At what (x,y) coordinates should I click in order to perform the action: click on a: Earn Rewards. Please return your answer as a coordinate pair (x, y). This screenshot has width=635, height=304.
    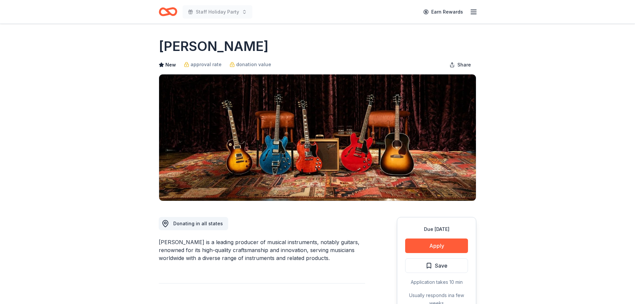
    Looking at the image, I should click on (443, 12).